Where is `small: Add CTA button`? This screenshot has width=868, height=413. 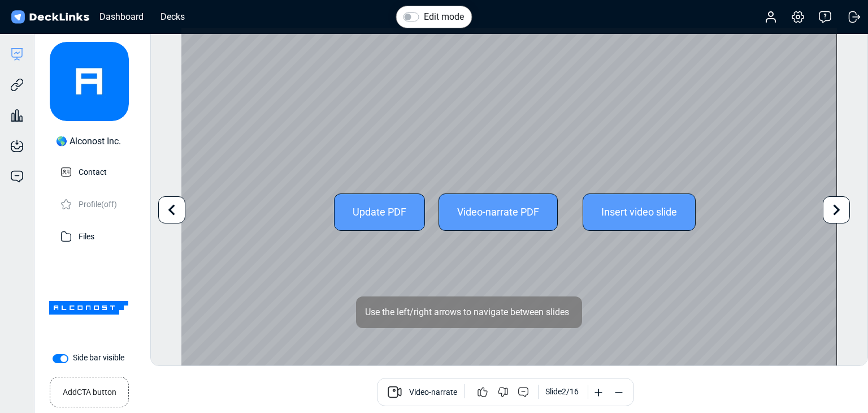 small: Add CTA button is located at coordinates (89, 390).